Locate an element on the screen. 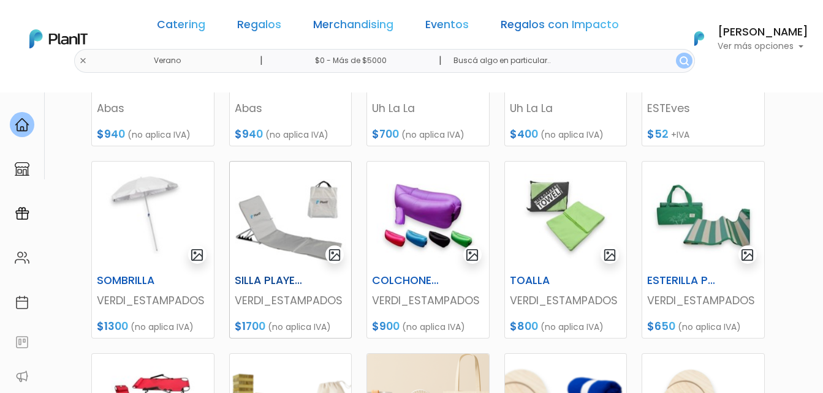 Image resolution: width=823 pixels, height=393 pixels. img: thumb_2000___2000-Photoroom__5_.jpg is located at coordinates (566, 216).